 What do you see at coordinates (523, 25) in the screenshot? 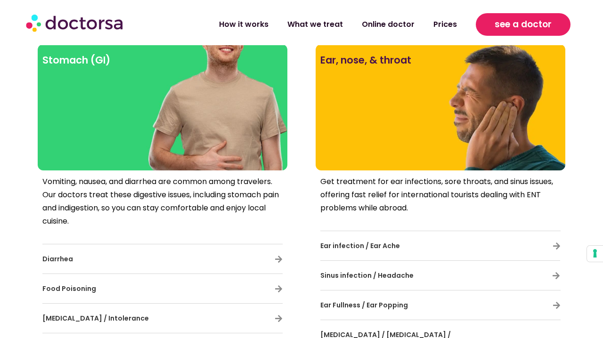
I see `span: see a doctor` at bounding box center [523, 25].